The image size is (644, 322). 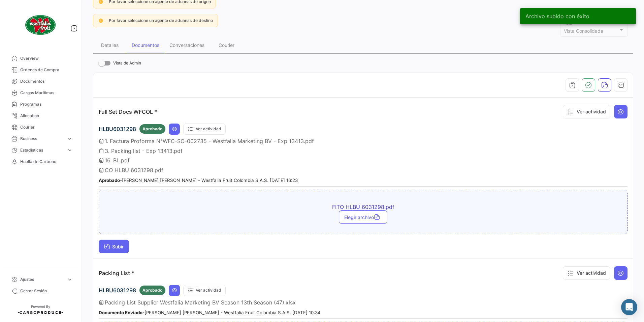 I want to click on span: Allocation, so click(x=46, y=116).